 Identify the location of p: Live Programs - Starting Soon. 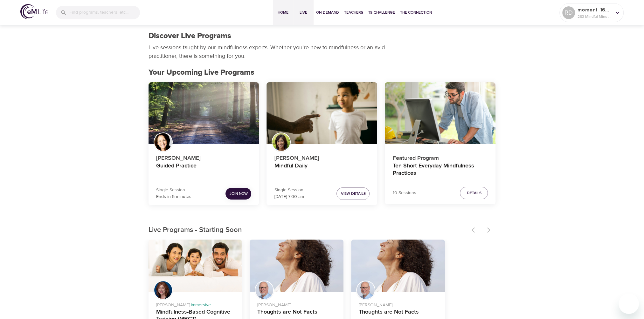
(308, 230).